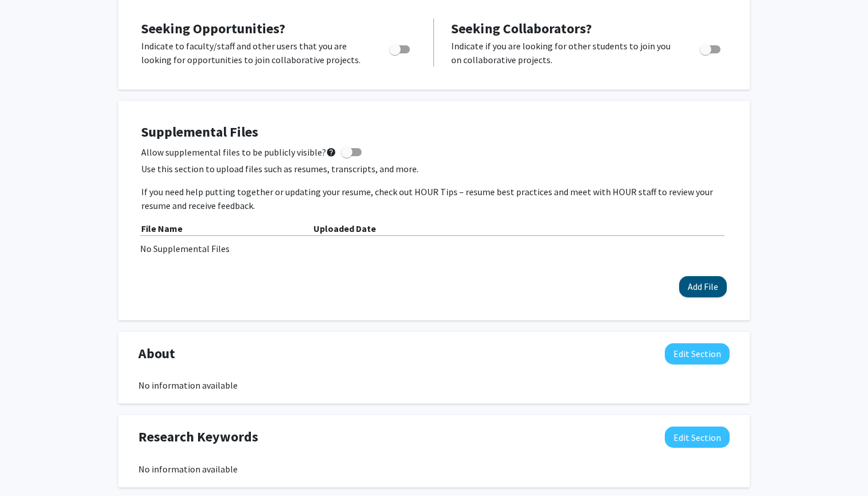  Describe the element at coordinates (157, 354) in the screenshot. I see `span: About` at that location.